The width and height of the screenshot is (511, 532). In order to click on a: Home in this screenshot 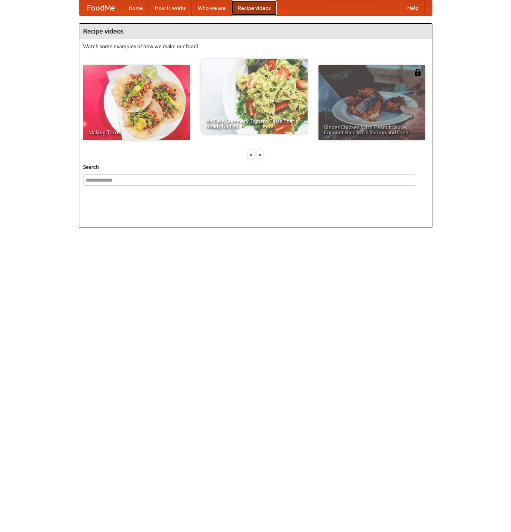, I will do `click(136, 8)`.